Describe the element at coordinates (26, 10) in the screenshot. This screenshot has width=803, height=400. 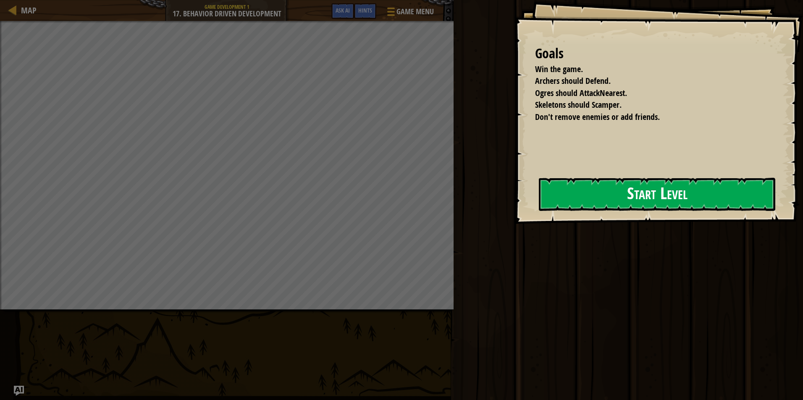
I see `a: Map` at that location.